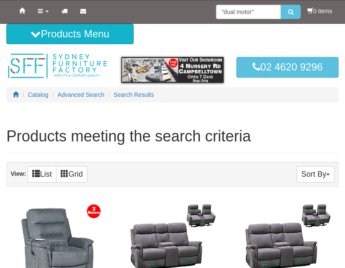  I want to click on img: Sydney Furniture Factory, so click(57, 66).